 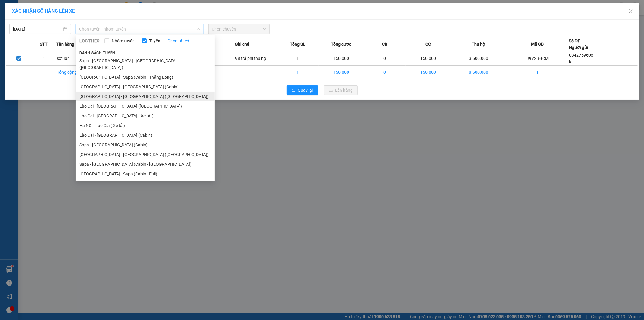 What do you see at coordinates (256, 58) in the screenshot?
I see `td: 98 trả phí thu hộ` at bounding box center [256, 58].